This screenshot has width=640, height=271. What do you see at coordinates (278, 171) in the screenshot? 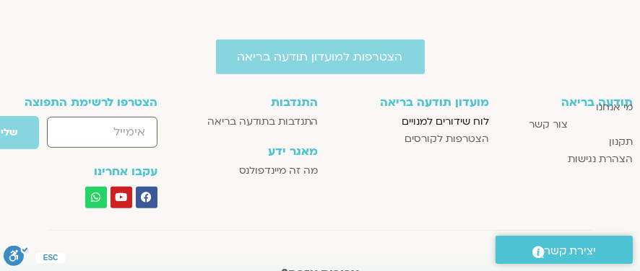
I see `span: מה זה מיינדפולנס` at bounding box center [278, 171].